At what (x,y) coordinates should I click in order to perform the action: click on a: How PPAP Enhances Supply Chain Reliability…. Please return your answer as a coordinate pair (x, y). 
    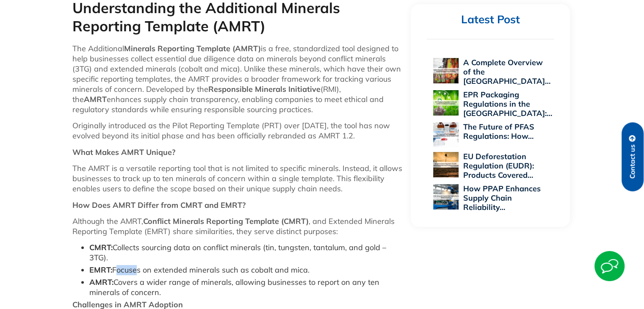
    Looking at the image, I should click on (501, 198).